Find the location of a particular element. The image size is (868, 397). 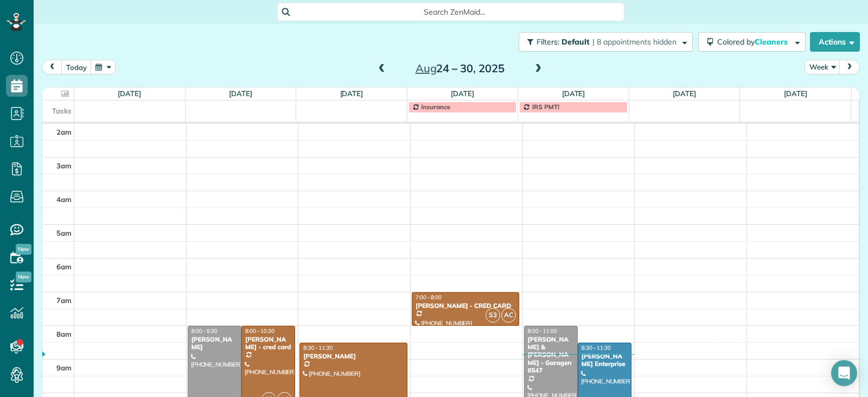

button: prev is located at coordinates (52, 66).